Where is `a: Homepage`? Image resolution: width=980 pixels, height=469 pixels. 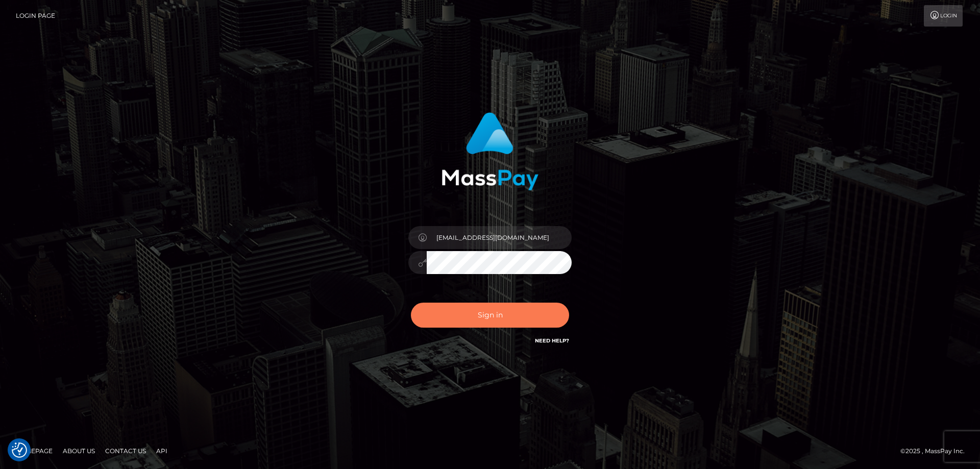
a: Homepage is located at coordinates (34, 451).